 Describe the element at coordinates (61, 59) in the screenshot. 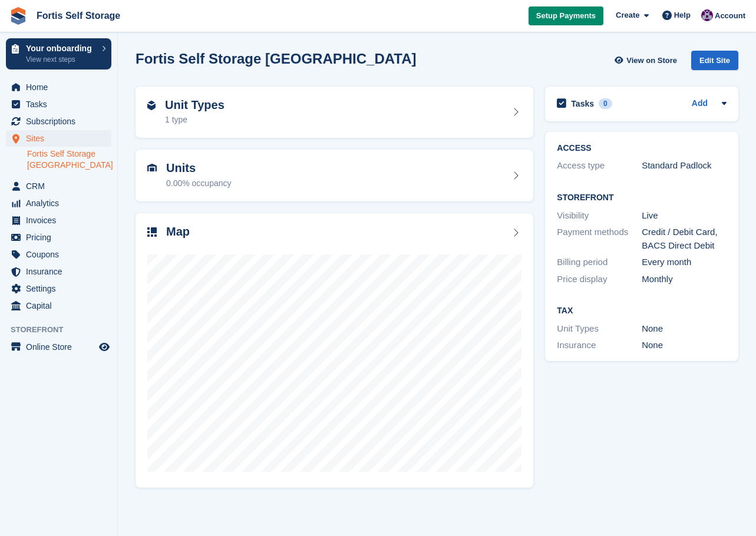

I see `p: View next steps` at that location.